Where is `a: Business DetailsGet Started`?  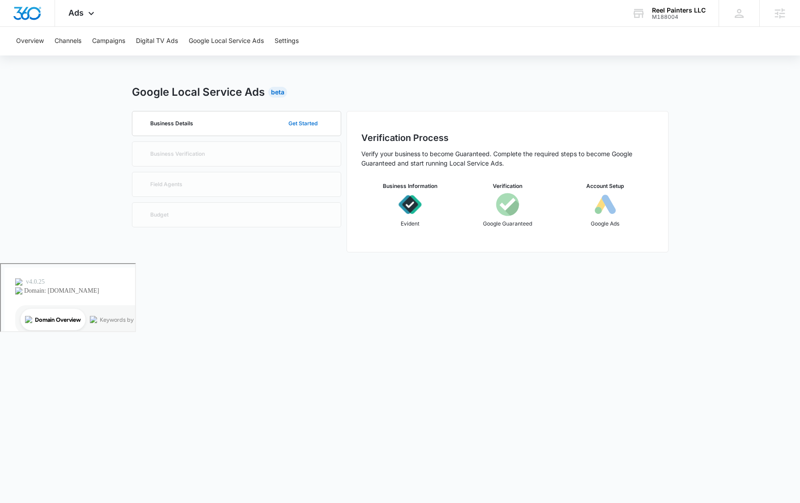
a: Business DetailsGet Started is located at coordinates (237, 123).